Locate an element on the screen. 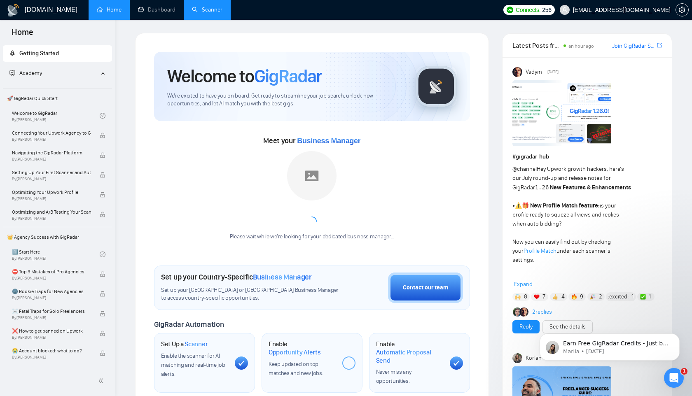 This screenshot has height=396, width=692. span: user is located at coordinates (565, 10).